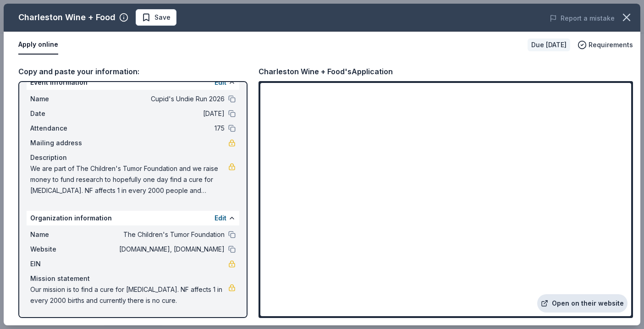 This screenshot has height=329, width=644. What do you see at coordinates (38, 45) in the screenshot?
I see `button: Apply online` at bounding box center [38, 45].